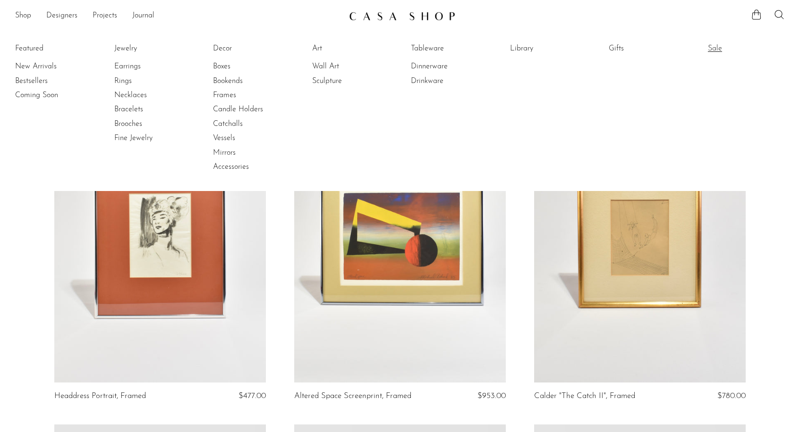  Describe the element at coordinates (347, 49) in the screenshot. I see `a: Art` at that location.